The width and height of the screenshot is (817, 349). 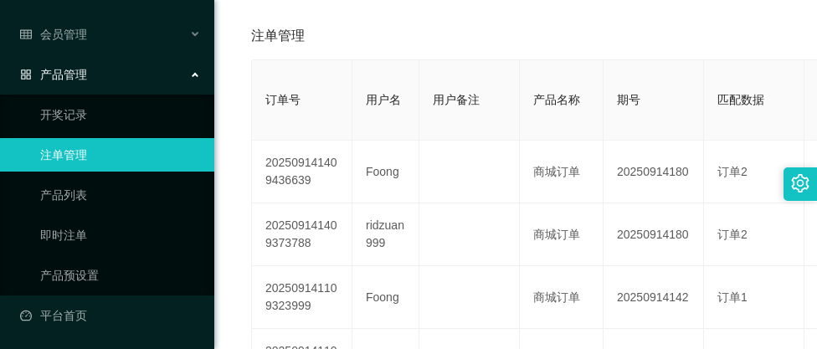 I want to click on span: 用户名, so click(x=383, y=100).